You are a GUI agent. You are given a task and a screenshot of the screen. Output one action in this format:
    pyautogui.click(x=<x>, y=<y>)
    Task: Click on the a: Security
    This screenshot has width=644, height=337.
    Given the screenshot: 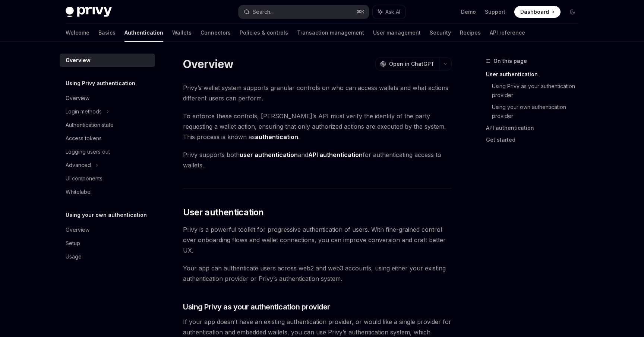 What is the action you would take?
    pyautogui.click(x=440, y=32)
    